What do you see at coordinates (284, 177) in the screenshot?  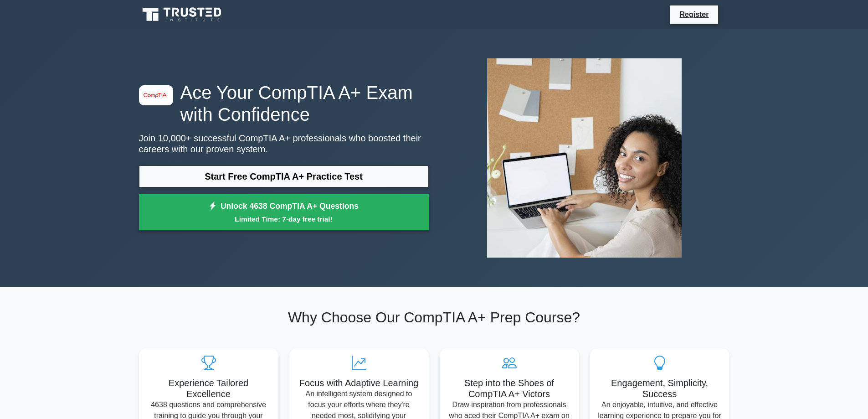 I see `a: Start Free CompTIA A+ Practice Test` at bounding box center [284, 177].